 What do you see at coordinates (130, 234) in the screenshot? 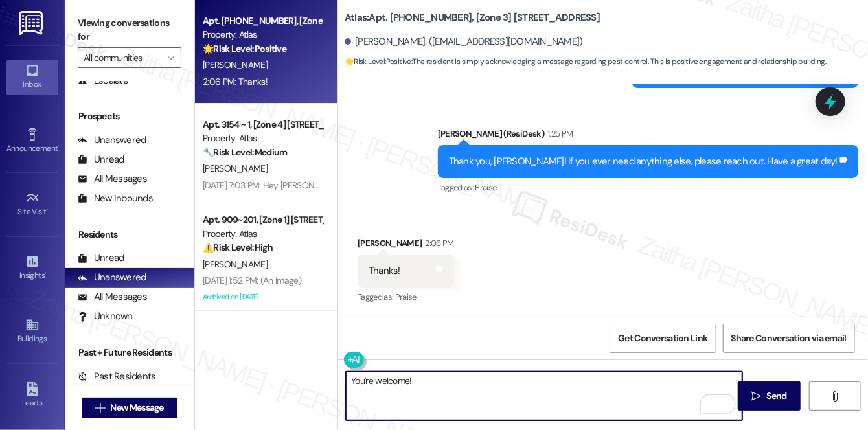
I see `div: Residents` at bounding box center [130, 234].